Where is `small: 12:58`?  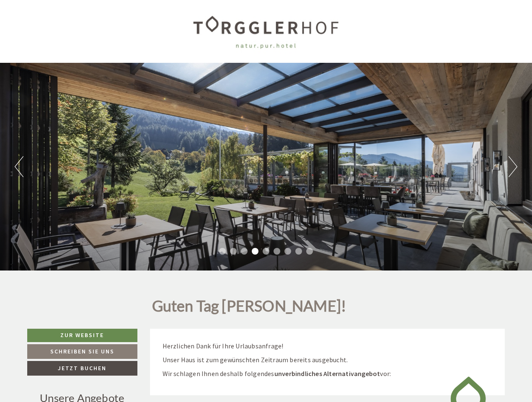
small: 12:58 is located at coordinates (73, 43).